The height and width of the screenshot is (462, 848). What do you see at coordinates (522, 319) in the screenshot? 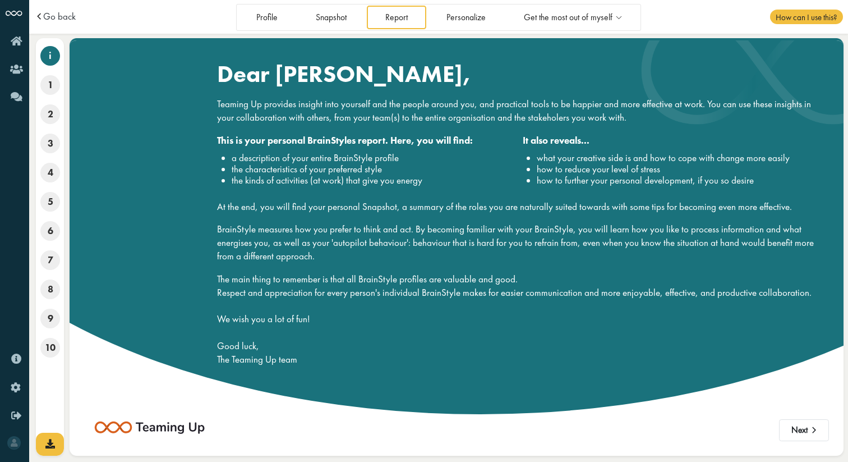
I see `p: The main thing to remember is that all BrainStyle profiles are valuable and good. Respect and app...` at bounding box center [522, 319].